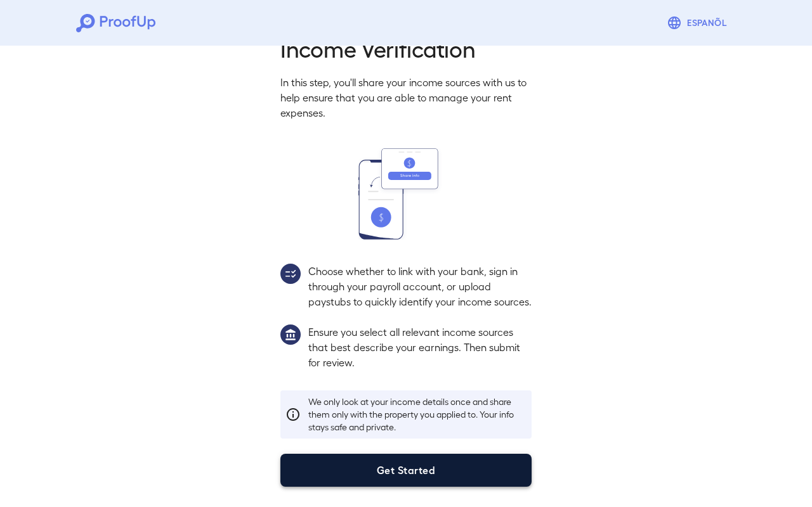  Describe the element at coordinates (420, 287) in the screenshot. I see `p: Choose whether to link with your bank, sign in through your payroll account, or upload paystubs t...` at that location.